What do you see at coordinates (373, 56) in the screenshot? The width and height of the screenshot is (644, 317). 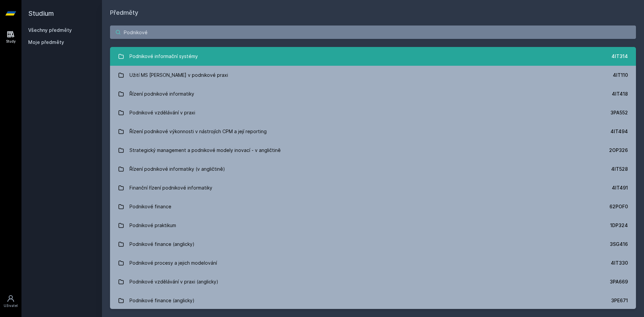 I see `a: Podnikové informační systémy 4IT314` at bounding box center [373, 56].